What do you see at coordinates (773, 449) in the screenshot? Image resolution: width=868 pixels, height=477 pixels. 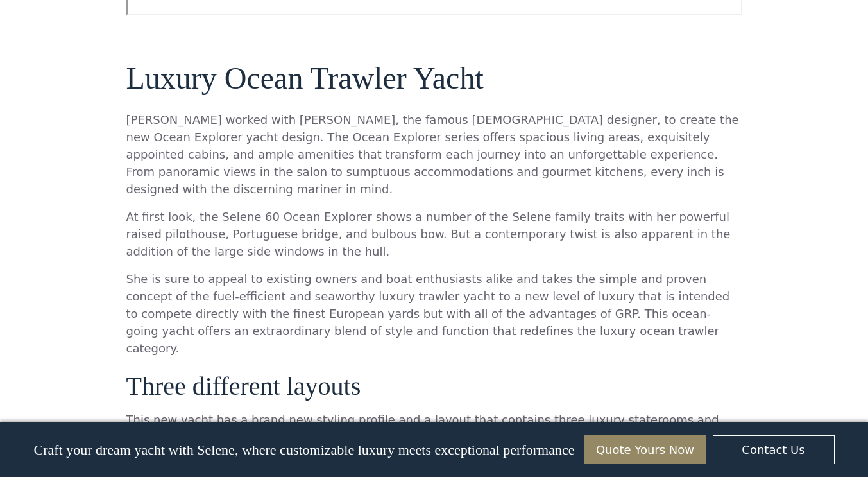 I see `a: Contact Us` at bounding box center [773, 449].